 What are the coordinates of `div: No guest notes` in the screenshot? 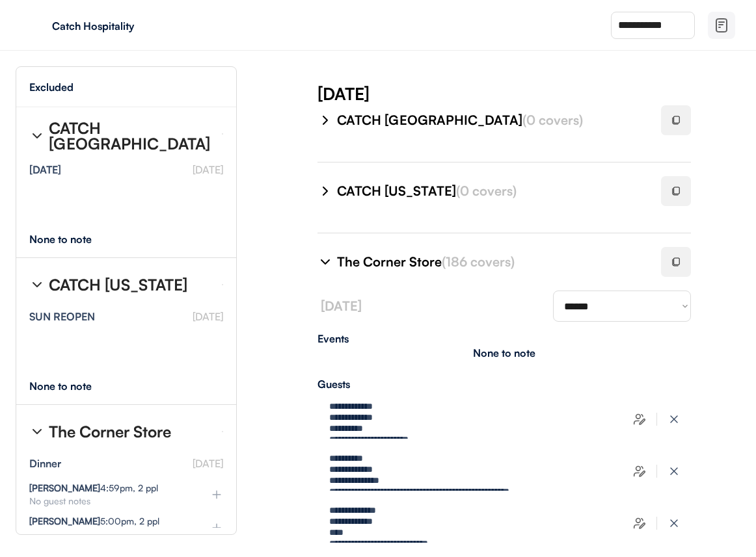 It's located at (109, 501).